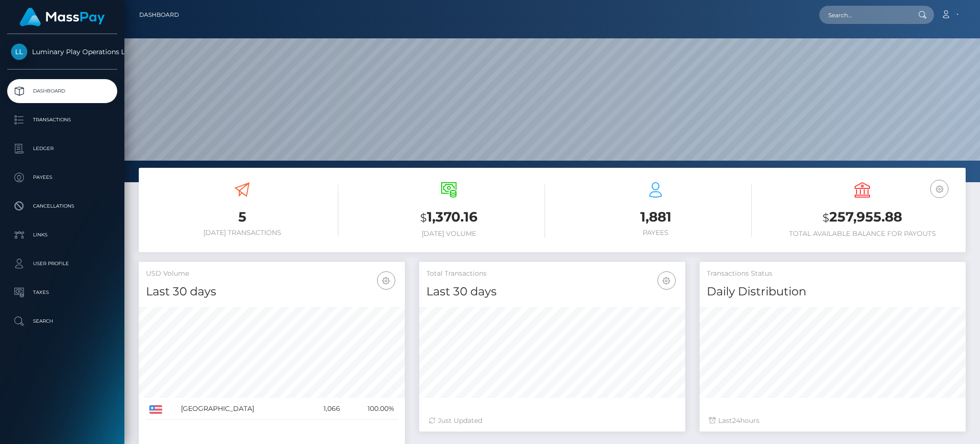 The height and width of the screenshot is (444, 980). I want to click on img: Luminary Play Operations Limited, so click(19, 52).